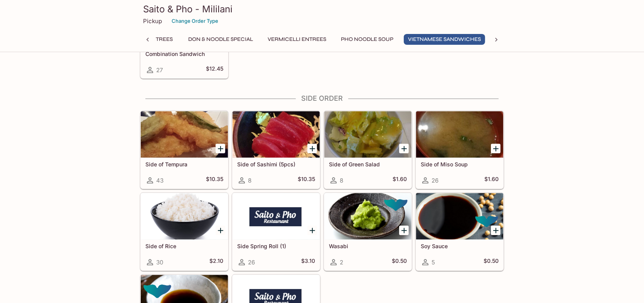  I want to click on button: Add Side of Tempura, so click(220, 148).